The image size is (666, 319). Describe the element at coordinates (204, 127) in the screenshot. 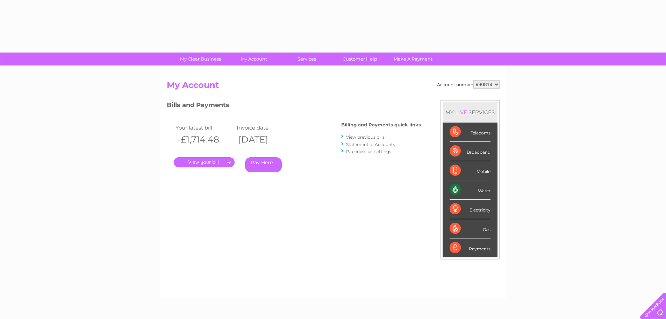

I see `td: Your latest bill` at that location.